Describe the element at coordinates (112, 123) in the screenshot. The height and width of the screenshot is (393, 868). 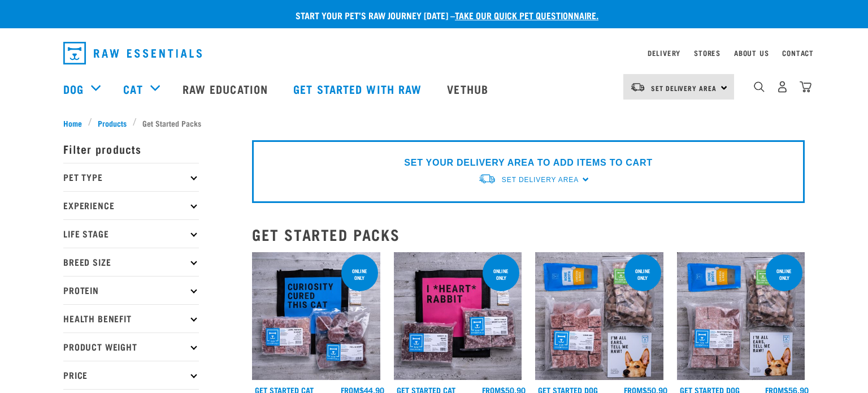
I see `span: Products` at that location.